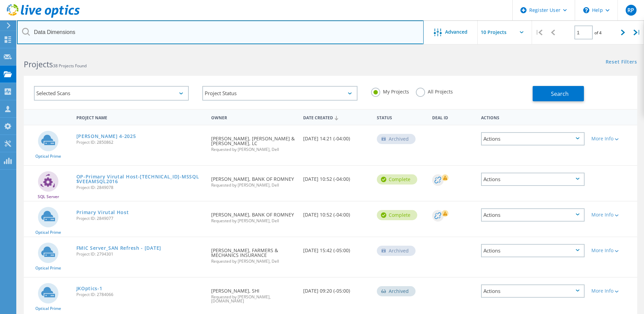  Describe the element at coordinates (140, 254) in the screenshot. I see `span: Project ID: 2794301` at that location.